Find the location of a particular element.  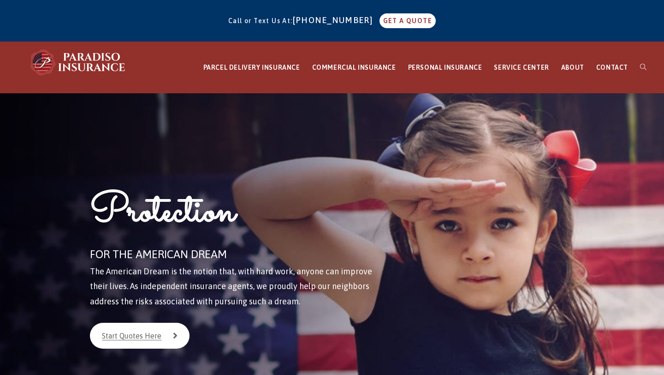

span: ABOUT is located at coordinates (573, 67).